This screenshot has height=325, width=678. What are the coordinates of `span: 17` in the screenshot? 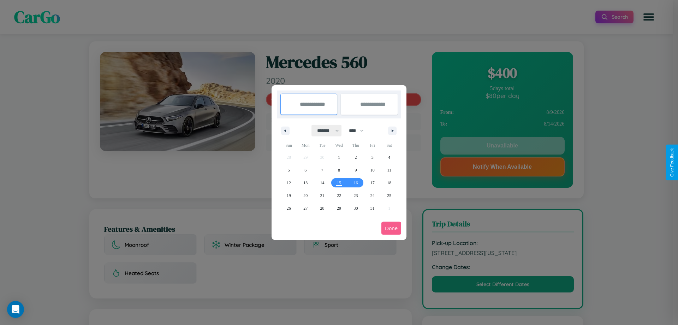 It's located at (373, 183).